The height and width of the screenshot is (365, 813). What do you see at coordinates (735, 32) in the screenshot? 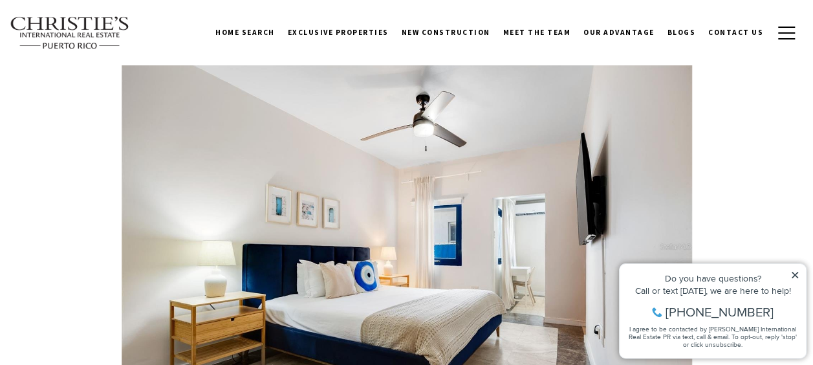
I see `a: Contact Us` at bounding box center [735, 32].